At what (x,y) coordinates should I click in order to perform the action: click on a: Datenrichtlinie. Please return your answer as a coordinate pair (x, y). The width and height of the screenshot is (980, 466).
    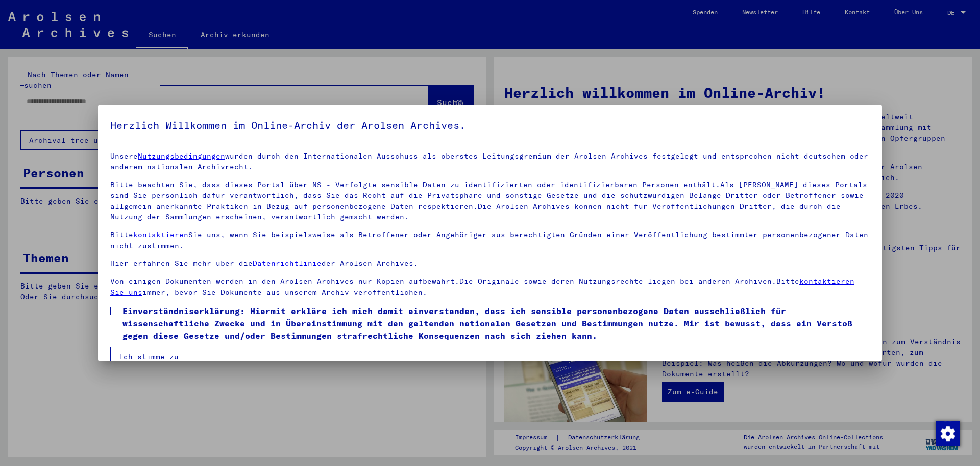
    Looking at the image, I should click on (287, 263).